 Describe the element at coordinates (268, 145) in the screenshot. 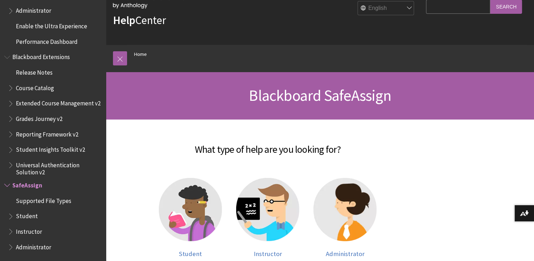

I see `h2: What type of help are you looking for?` at that location.